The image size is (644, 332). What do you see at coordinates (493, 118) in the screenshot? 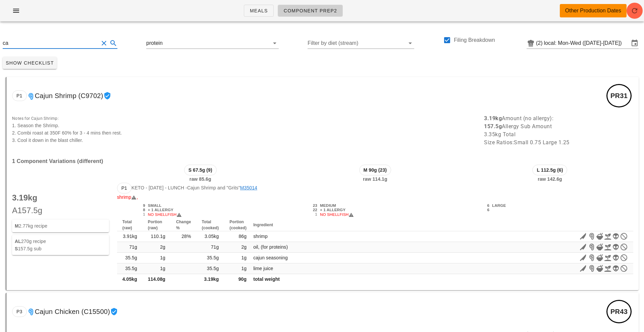
I see `b: 3.19kg` at bounding box center [493, 118].